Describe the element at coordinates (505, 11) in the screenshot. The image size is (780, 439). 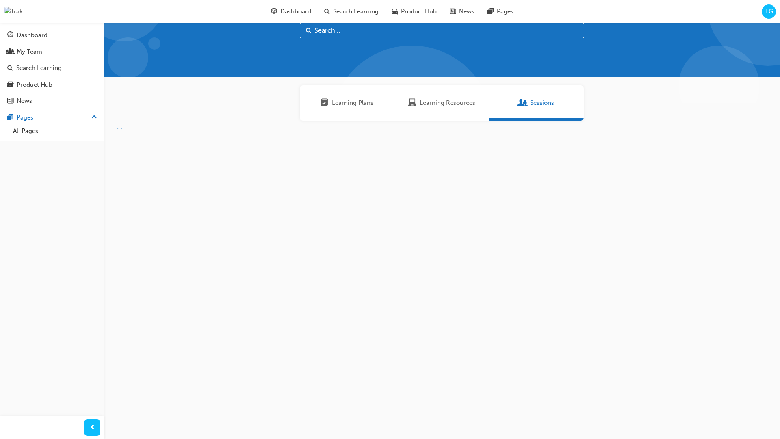
I see `span: Pages` at that location.